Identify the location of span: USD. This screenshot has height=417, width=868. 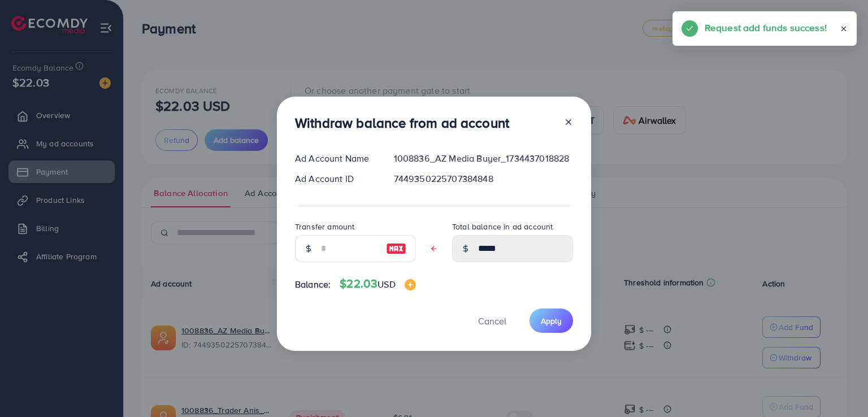
(386, 284).